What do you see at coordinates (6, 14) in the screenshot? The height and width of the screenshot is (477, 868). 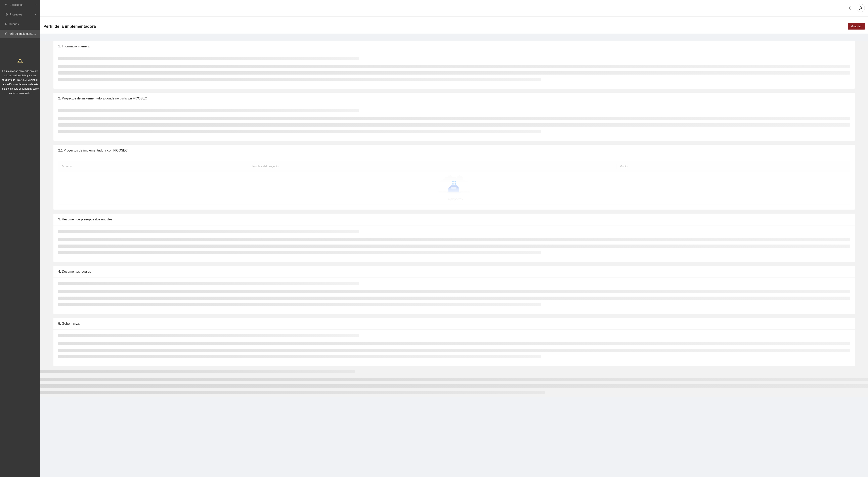 I see `span: eye` at bounding box center [6, 14].